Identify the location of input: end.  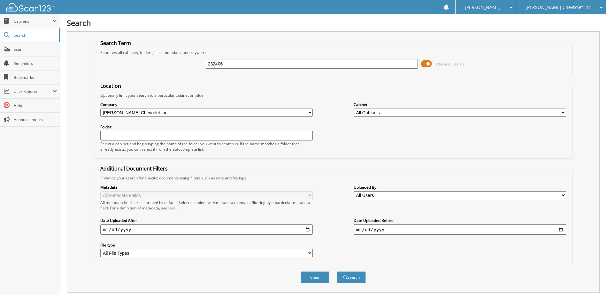
(460, 230).